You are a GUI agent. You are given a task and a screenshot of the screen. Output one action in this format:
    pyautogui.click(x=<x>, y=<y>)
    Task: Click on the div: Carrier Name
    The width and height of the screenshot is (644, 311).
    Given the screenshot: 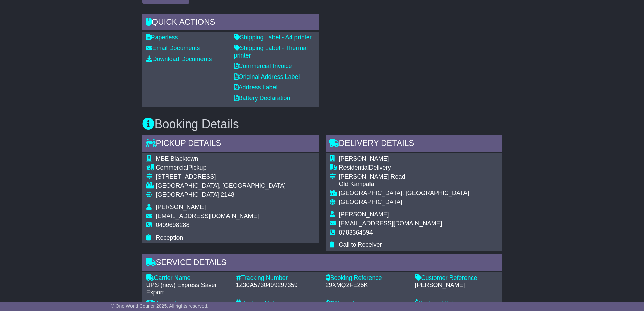 What is the action you would take?
    pyautogui.click(x=188, y=279)
    